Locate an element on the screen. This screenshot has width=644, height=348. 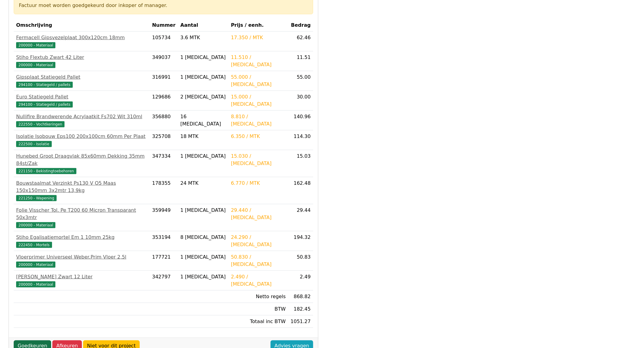
td: 325708 is located at coordinates (164, 140).